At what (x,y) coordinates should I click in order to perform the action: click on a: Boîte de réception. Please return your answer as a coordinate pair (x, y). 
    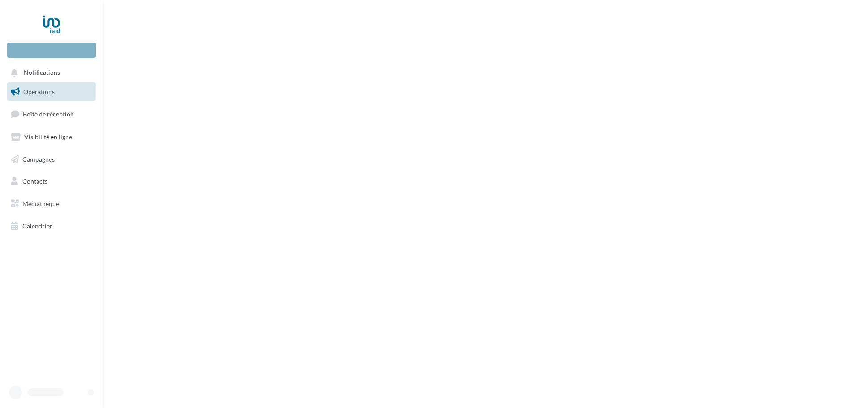
    Looking at the image, I should click on (51, 114).